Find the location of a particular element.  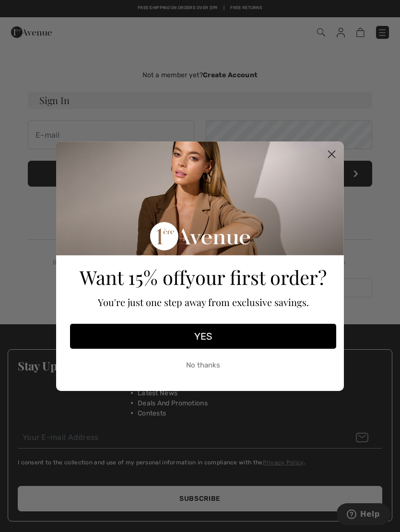

button: No thanks is located at coordinates (203, 365).